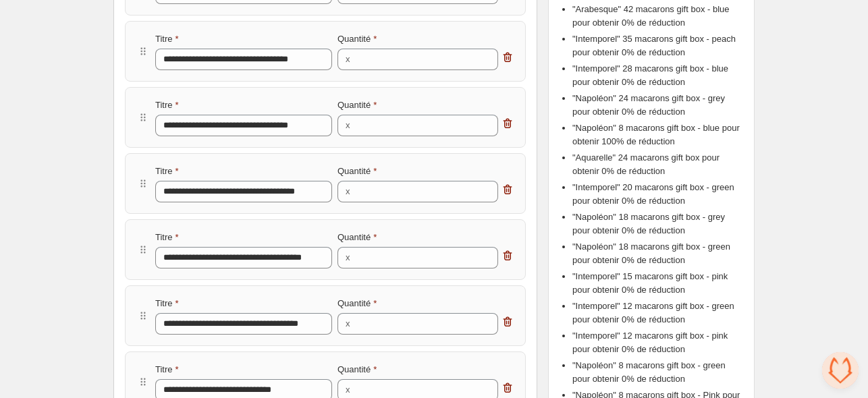 Image resolution: width=868 pixels, height=398 pixels. I want to click on li: "Aquarelle" 24 macarons gift box pour obtenir 0% de réduction, so click(659, 165).